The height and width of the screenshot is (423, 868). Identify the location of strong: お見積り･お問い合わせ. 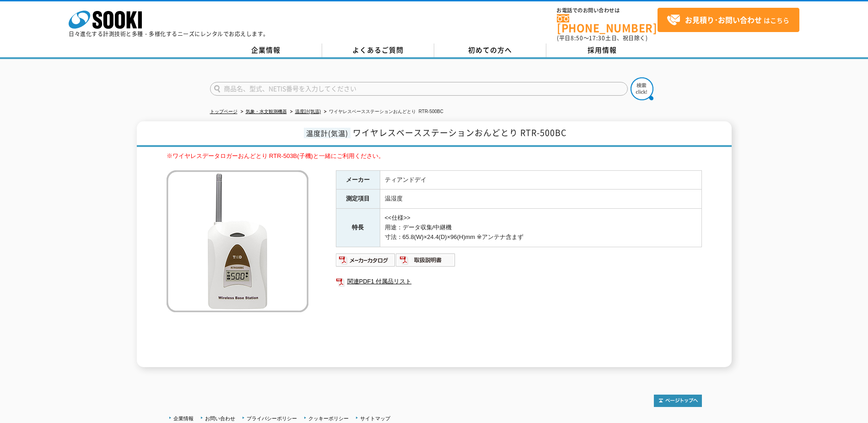
(723, 20).